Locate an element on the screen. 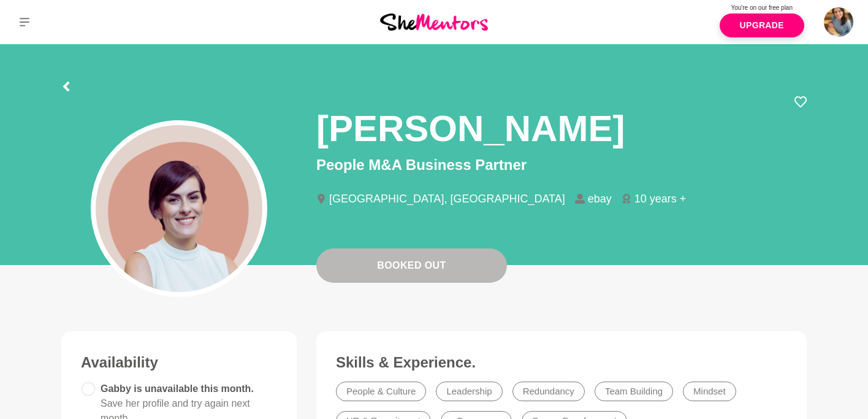 The height and width of the screenshot is (419, 868). h3: Availability is located at coordinates (179, 363).